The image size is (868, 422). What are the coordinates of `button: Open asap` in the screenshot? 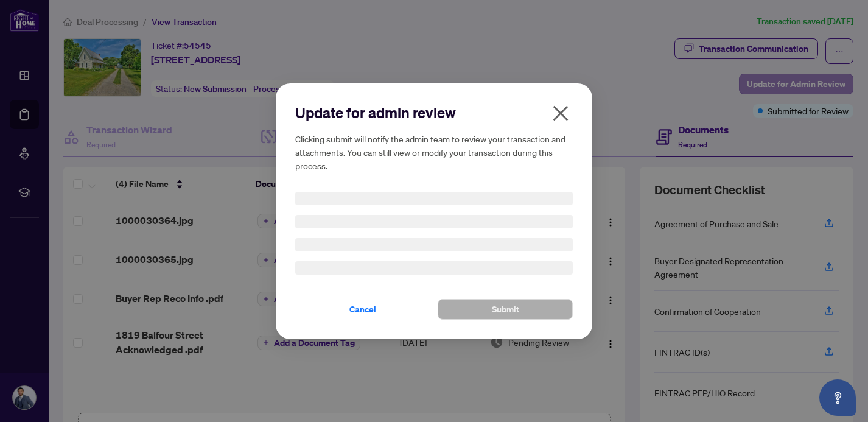 It's located at (838, 397).